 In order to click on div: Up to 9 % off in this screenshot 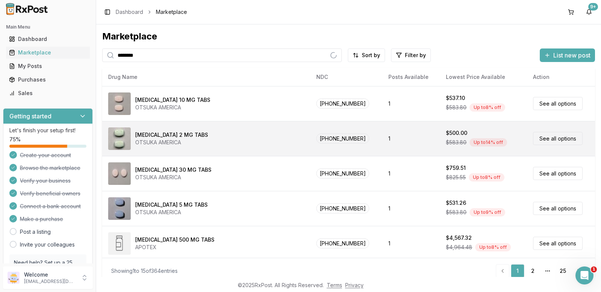, I will do `click(488, 212)`.